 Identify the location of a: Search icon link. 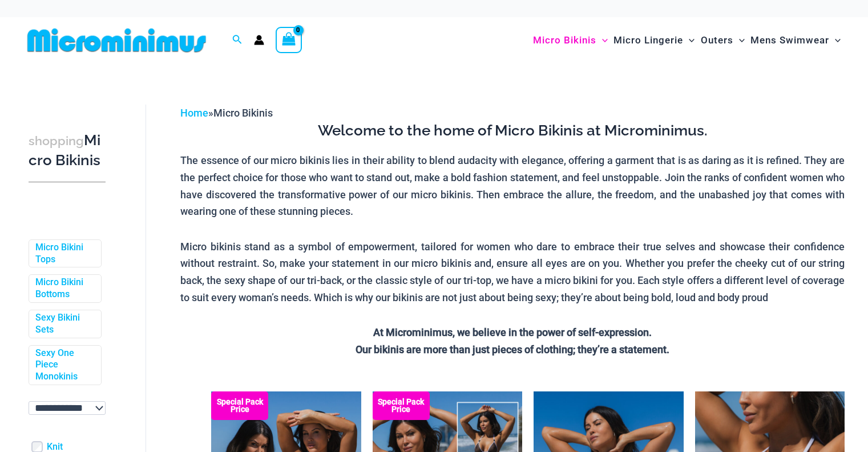
(237, 40).